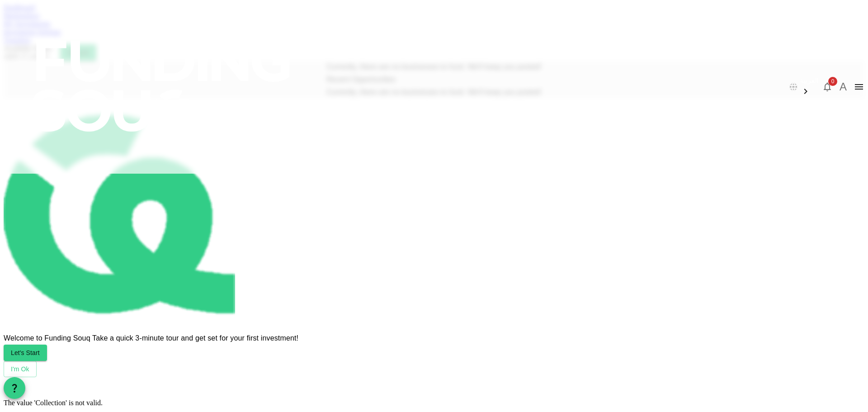  Describe the element at coordinates (14, 388) in the screenshot. I see `button: question` at that location.